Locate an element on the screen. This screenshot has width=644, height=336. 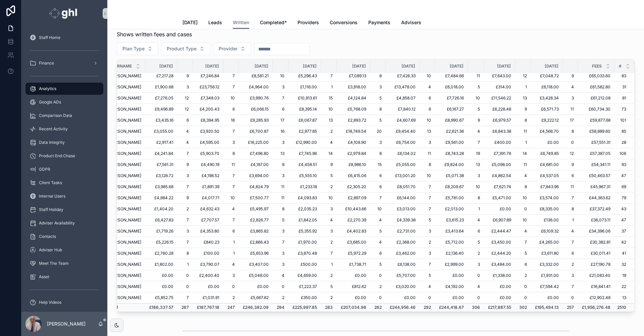
span: Username is located at coordinates (120, 66).